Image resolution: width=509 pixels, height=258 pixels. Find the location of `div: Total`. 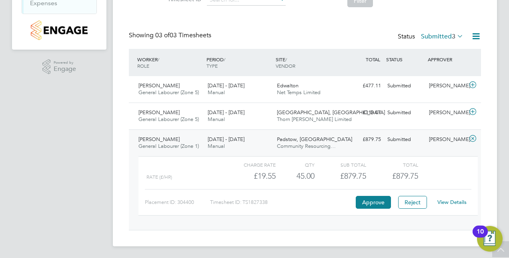

div: Total is located at coordinates (392, 164).